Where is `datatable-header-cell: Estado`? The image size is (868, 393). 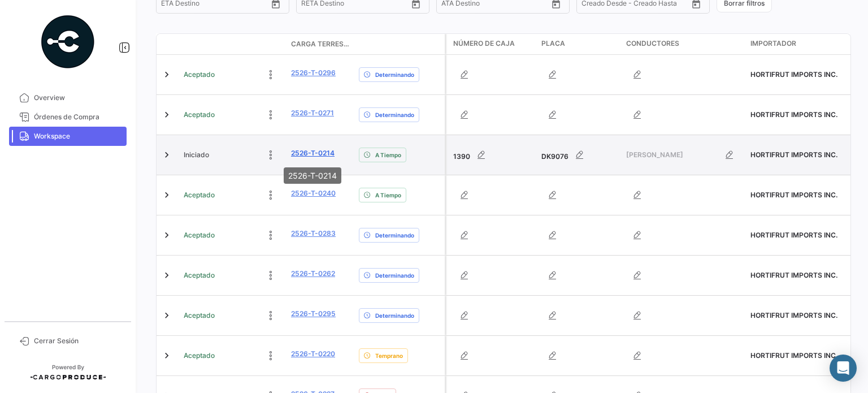 datatable-header-cell: Estado is located at coordinates (232, 44).